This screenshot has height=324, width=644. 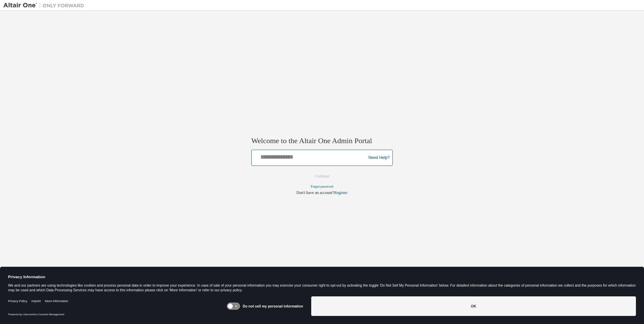 What do you see at coordinates (341, 193) in the screenshot?
I see `a: Register` at bounding box center [341, 193].